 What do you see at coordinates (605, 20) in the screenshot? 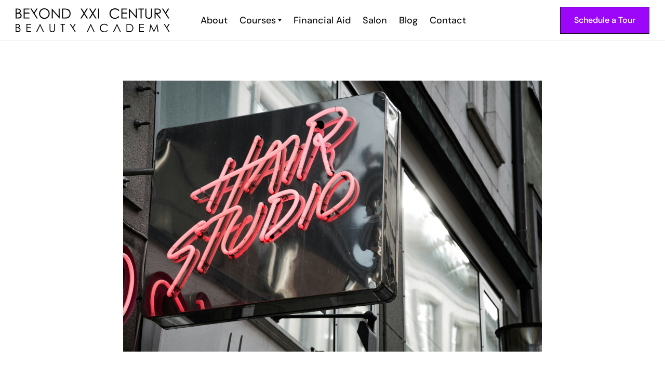
I see `div: Schedule a Tour` at bounding box center [605, 20].